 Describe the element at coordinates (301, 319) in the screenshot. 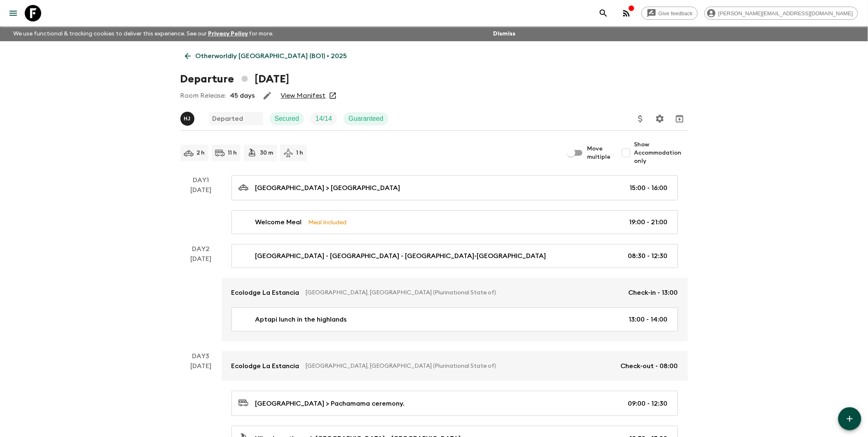

I see `p: Aptapi lunch in the highlands` at that location.